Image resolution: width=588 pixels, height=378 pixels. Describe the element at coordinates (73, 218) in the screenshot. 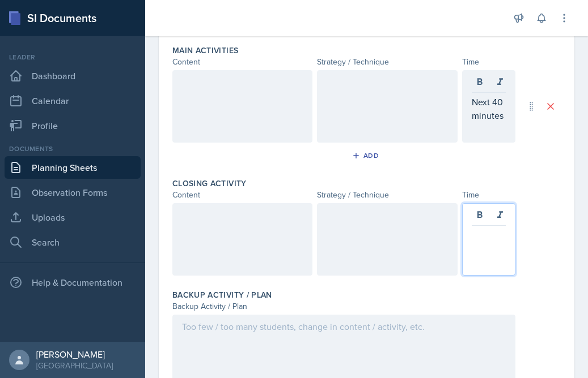

I see `a: Uploads` at that location.